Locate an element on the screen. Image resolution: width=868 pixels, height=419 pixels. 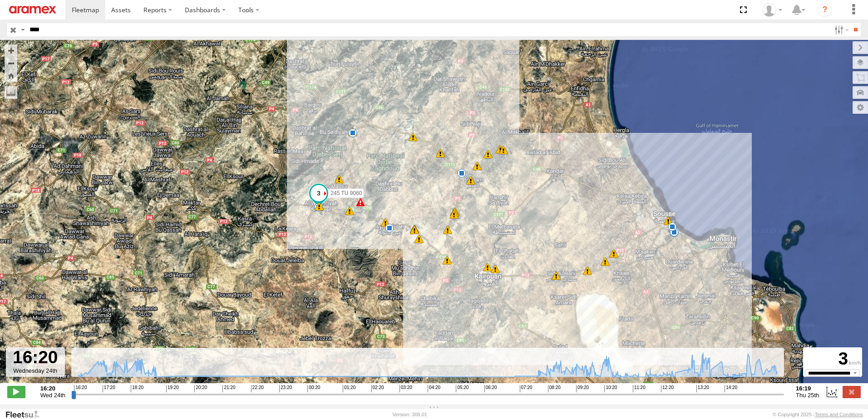
a: Visit our Website is located at coordinates (26, 415).